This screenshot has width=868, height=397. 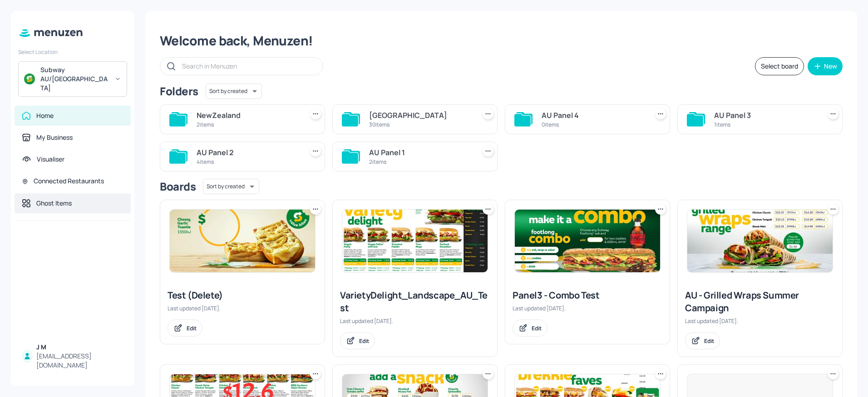 What do you see at coordinates (825, 66) in the screenshot?
I see `button: New` at bounding box center [825, 66].